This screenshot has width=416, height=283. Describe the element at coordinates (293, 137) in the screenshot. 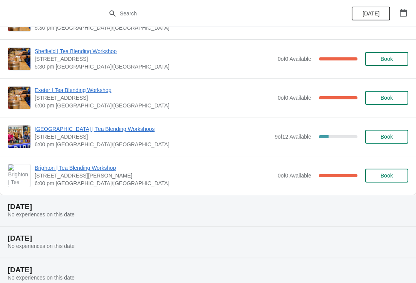

I see `span: 9 of 12 Available` at that location.